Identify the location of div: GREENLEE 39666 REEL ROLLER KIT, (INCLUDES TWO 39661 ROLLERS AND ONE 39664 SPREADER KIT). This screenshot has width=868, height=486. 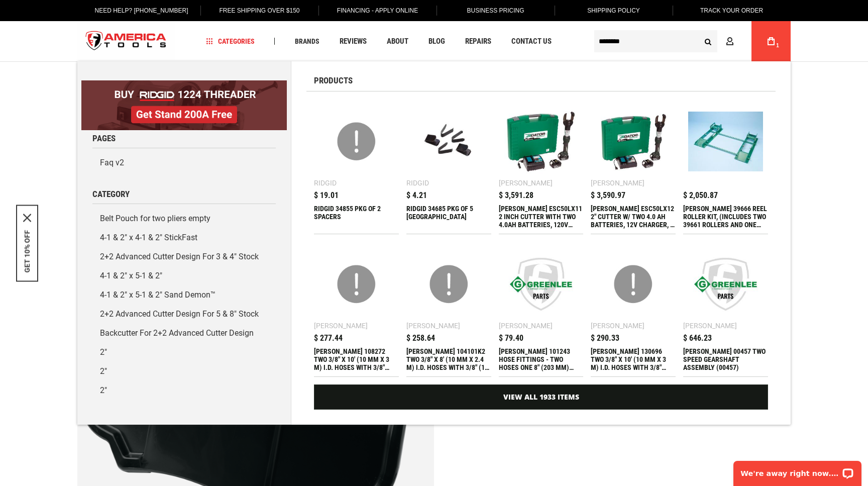
(725, 216).